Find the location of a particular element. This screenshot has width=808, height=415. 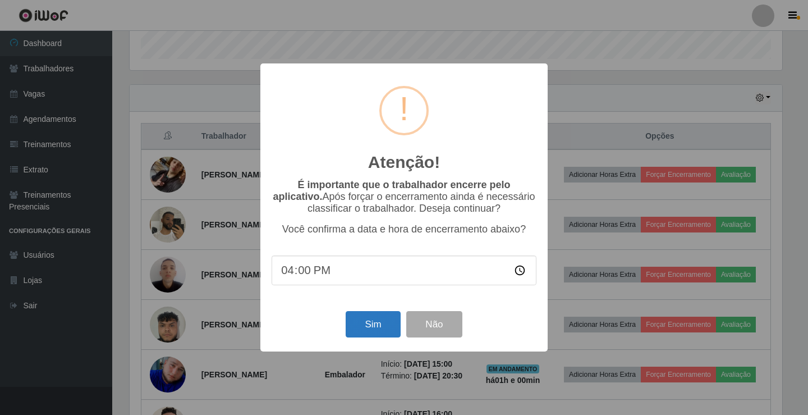

b: É importante que o trabalhador encerre pelo aplicativo. is located at coordinates (391, 190).